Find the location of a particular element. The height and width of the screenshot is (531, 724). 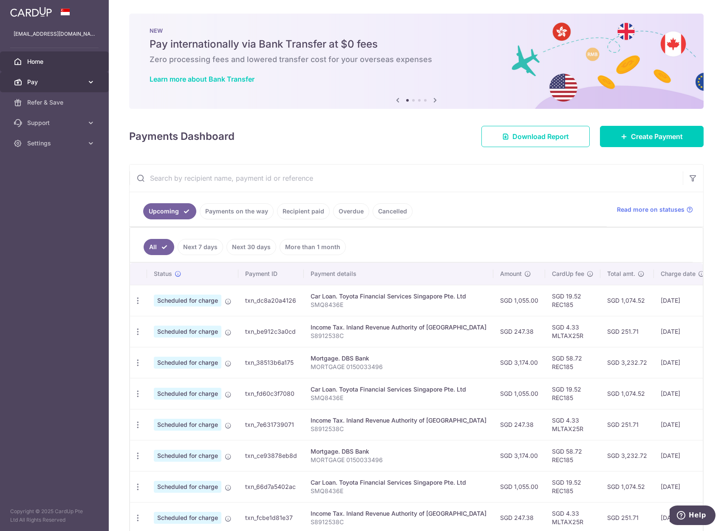

td: txn_fd60c3f7080 is located at coordinates (271, 393).